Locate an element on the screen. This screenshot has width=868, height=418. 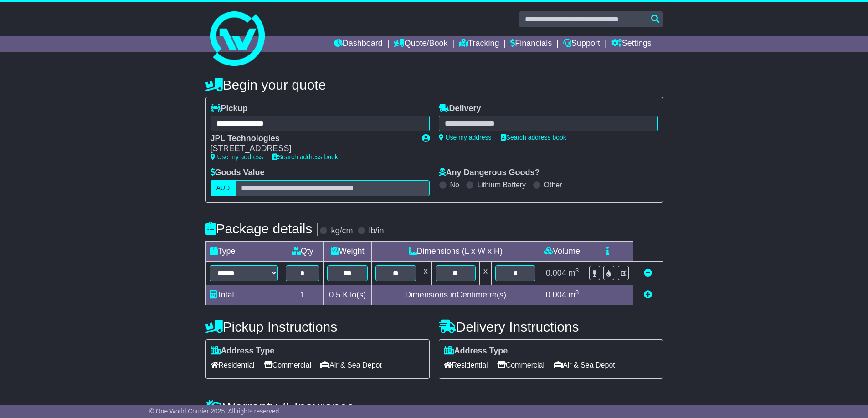
td: Volume is located at coordinates (562, 251).